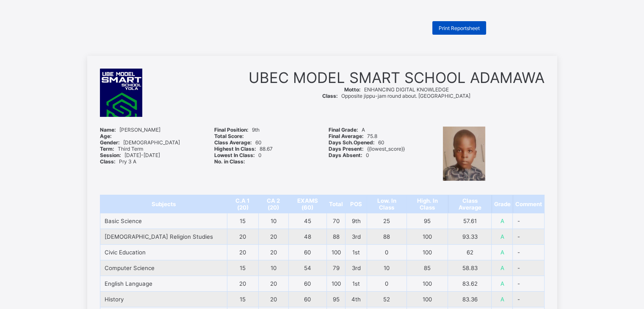 This screenshot has height=309, width=644. Describe the element at coordinates (231, 129) in the screenshot. I see `b: Final Position:` at that location.